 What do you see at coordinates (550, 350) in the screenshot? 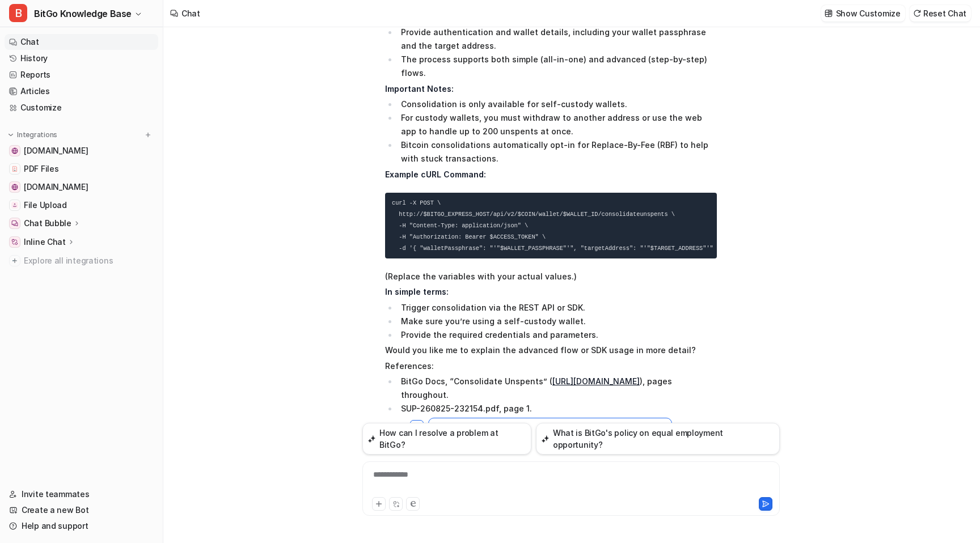
I see `p: Would you like me to explain the advanced flow or SDK usage in more detail?` at bounding box center [550, 350].